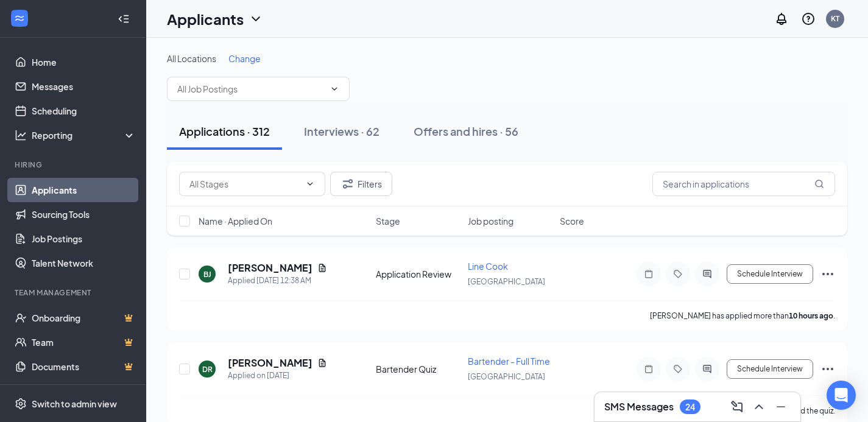  I want to click on input: Search in applications, so click(743, 184).